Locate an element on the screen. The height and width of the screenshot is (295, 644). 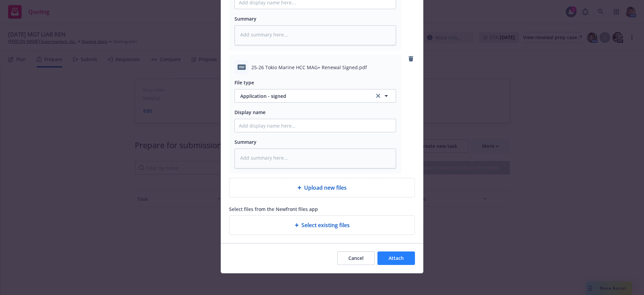
span: Select existing files is located at coordinates (325, 225).